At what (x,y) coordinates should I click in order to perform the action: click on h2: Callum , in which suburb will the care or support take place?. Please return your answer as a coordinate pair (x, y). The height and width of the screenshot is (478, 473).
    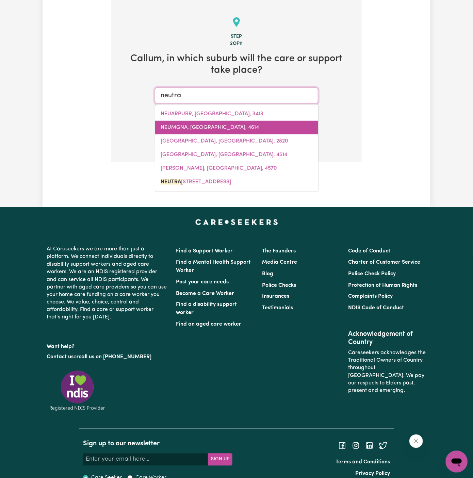
    Looking at the image, I should click on (236, 65).